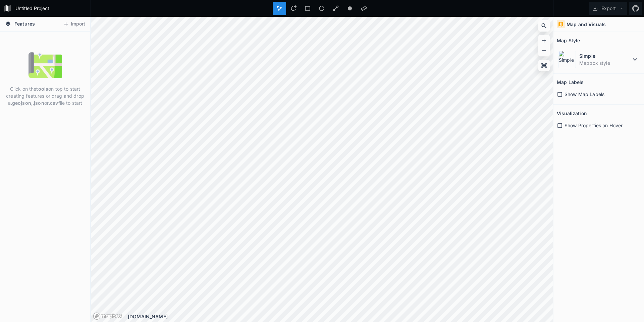  What do you see at coordinates (572, 113) in the screenshot?
I see `h2: Visualization` at bounding box center [572, 113].